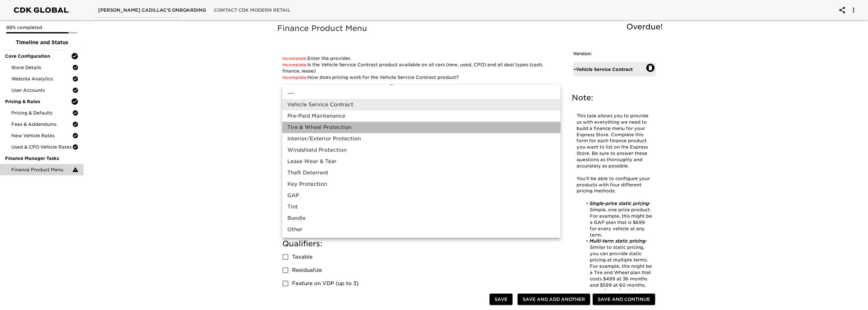  I want to click on li: Interior/Exterior Protection, so click(422, 139).